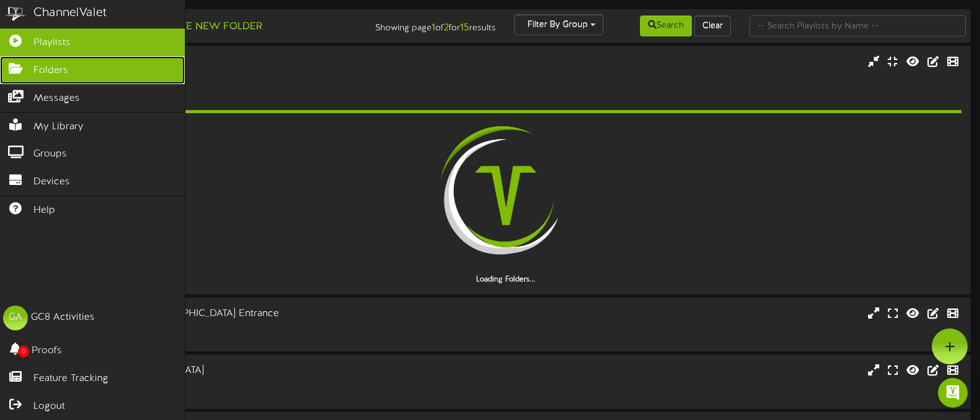  I want to click on span: 0, so click(24, 352).